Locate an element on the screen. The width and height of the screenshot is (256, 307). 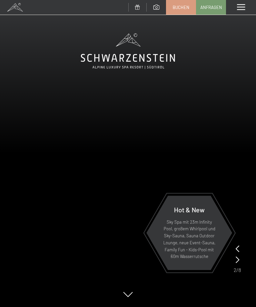
p: Sky Spa mit 23m Infinity Pool, großem Whirlpool und Sky-Sauna, Sauna Outdoor Lounge, neue Event-S... is located at coordinates (190, 240).